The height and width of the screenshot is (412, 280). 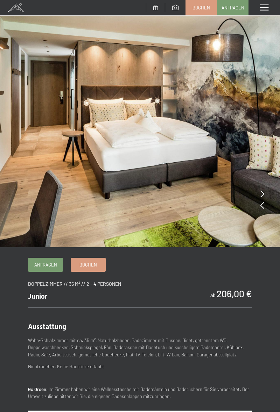 What do you see at coordinates (140, 348) in the screenshot?
I see `p: Wohn-Schlafzimmer mit ca. 35 m², Naturholzboden, Badezimmer mit Dusche, Bidet, getrenntem WC, Dop...` at bounding box center [140, 348].